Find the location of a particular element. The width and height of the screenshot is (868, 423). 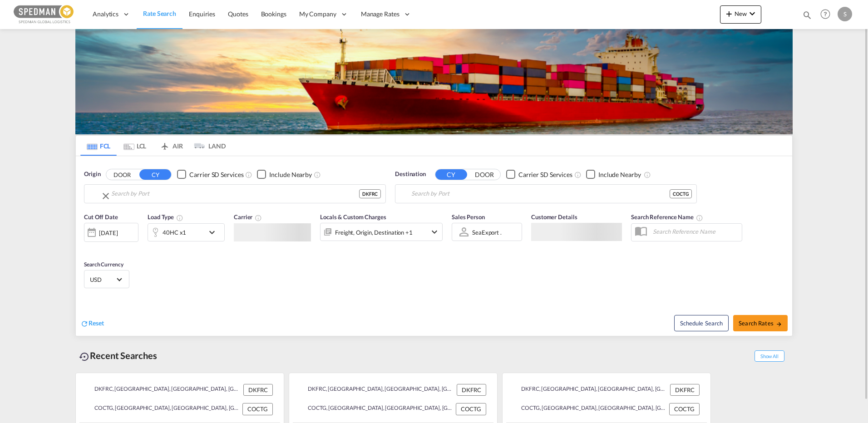

span: Show All is located at coordinates (770, 356).